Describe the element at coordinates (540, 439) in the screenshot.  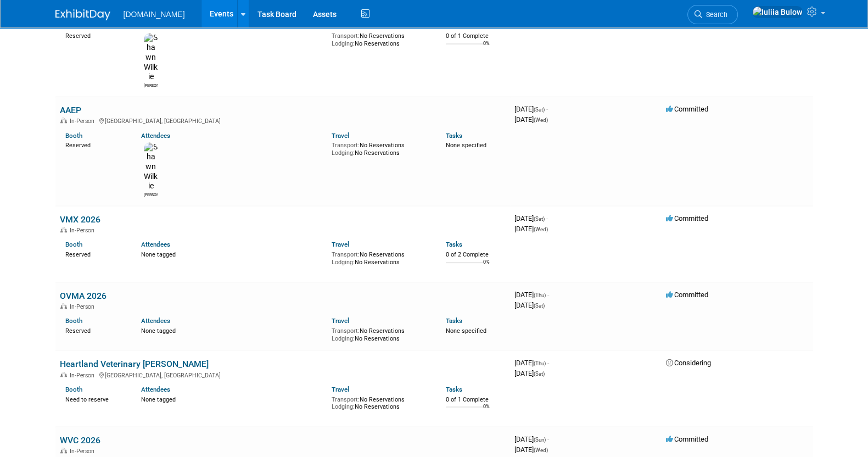
I see `span: (Sun)` at that location.